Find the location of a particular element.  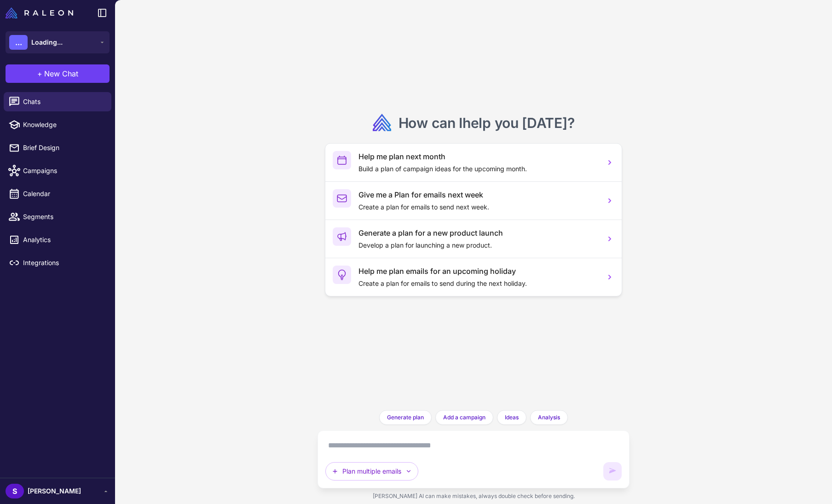

h2: How can I ? is located at coordinates (486, 123).